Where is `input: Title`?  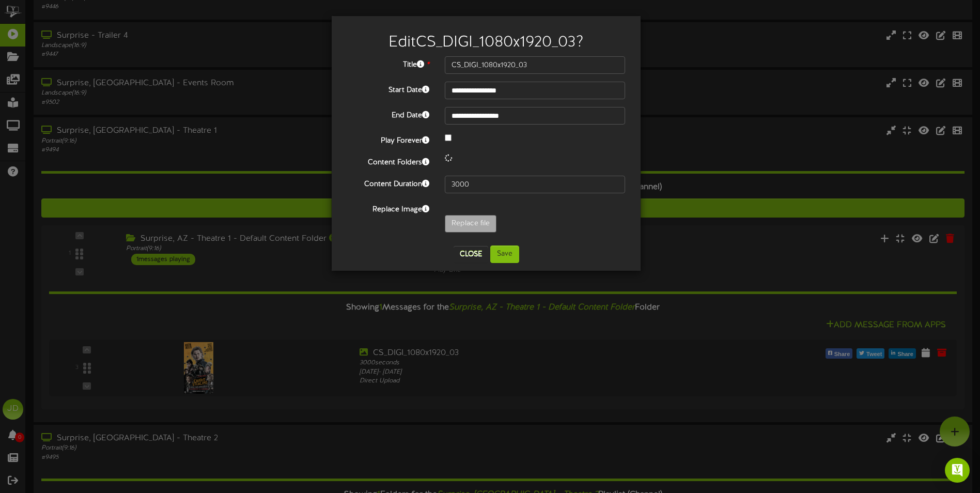
input: Title is located at coordinates (535, 65).